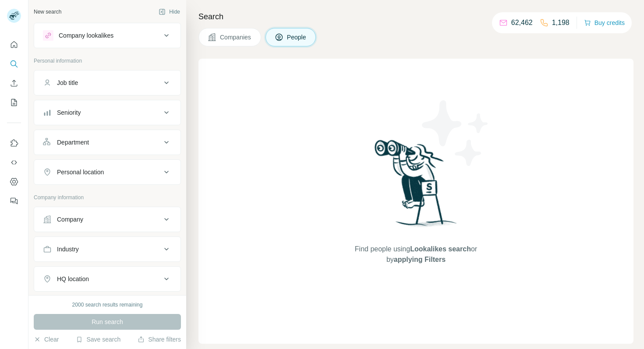 This screenshot has width=644, height=349. I want to click on div: New search, so click(47, 12).